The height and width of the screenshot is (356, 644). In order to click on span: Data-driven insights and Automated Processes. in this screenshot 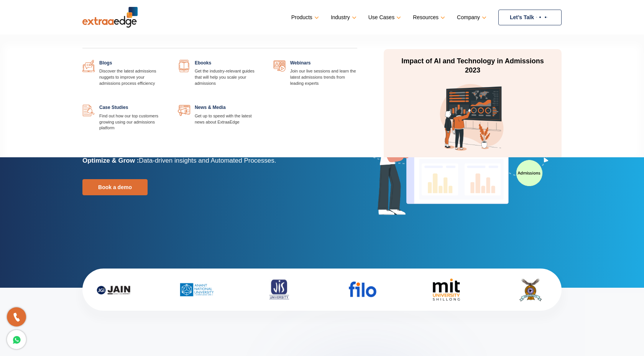, I will do `click(207, 160)`.